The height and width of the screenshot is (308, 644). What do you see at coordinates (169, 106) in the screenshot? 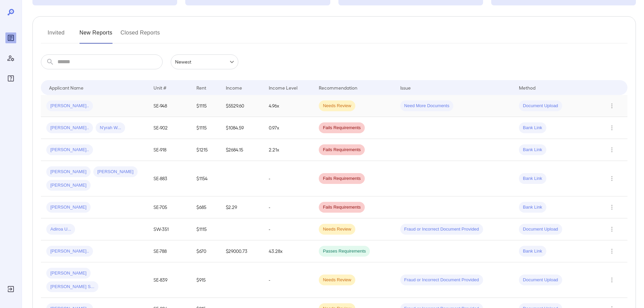
I see `td: SE-948` at bounding box center [169, 106].